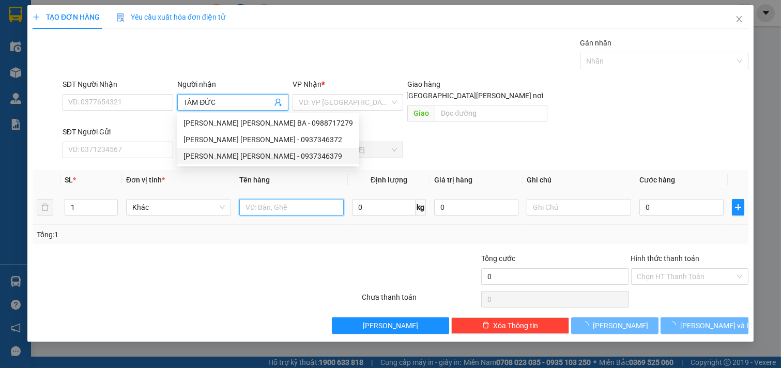 Image resolution: width=781 pixels, height=368 pixels. I want to click on span: user-add, so click(278, 102).